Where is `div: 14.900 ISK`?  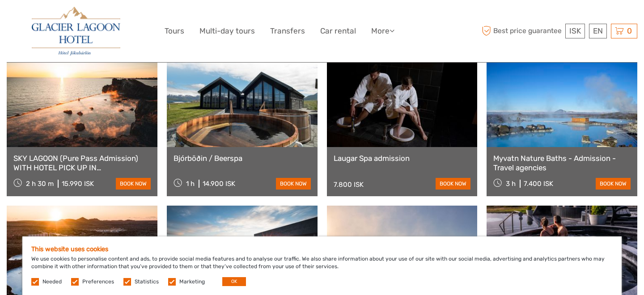 div: 14.900 ISK is located at coordinates (219, 184).